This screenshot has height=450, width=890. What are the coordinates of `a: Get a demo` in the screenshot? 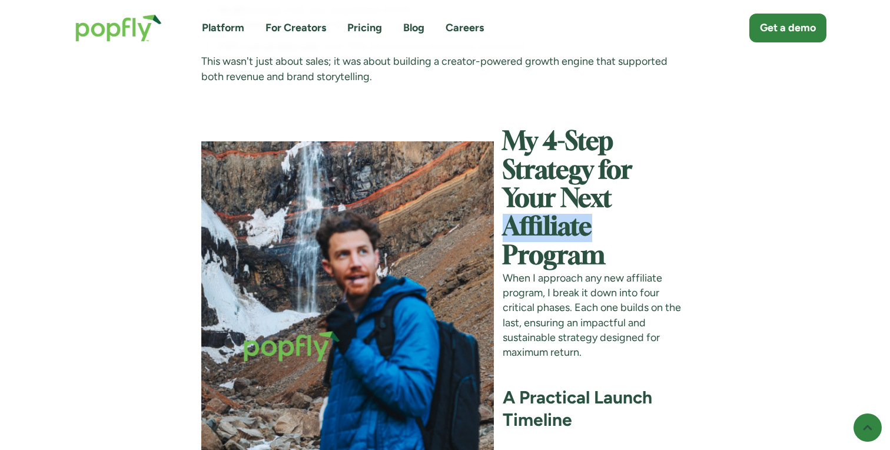 It's located at (787, 28).